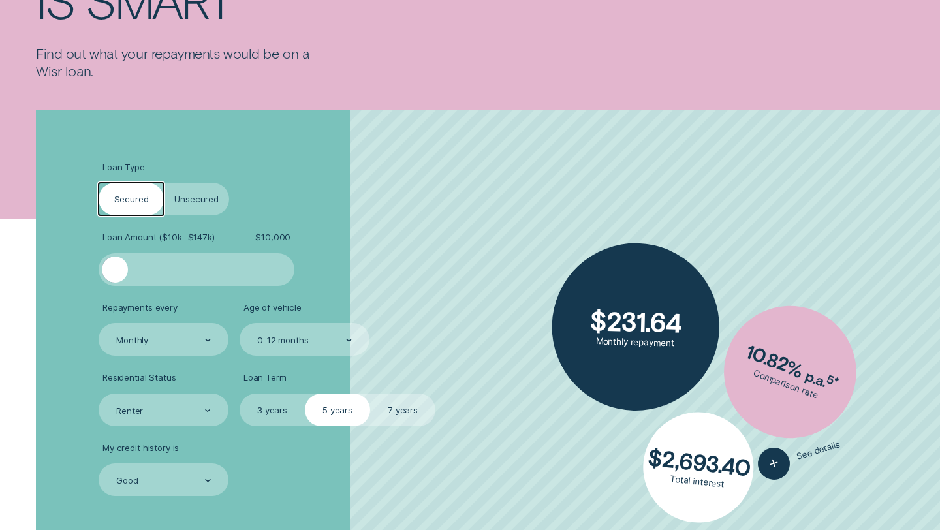  I want to click on button: See details, so click(799, 456).